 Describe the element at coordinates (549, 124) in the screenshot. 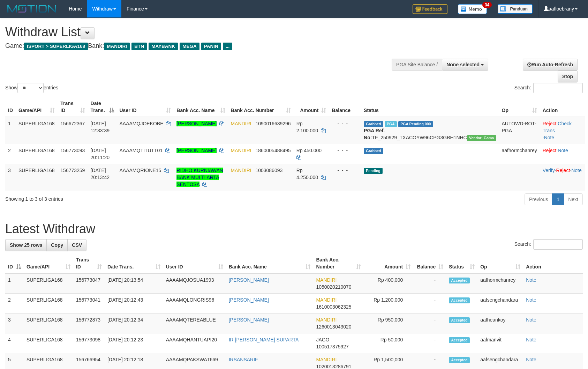

I see `a: Reject` at that location.